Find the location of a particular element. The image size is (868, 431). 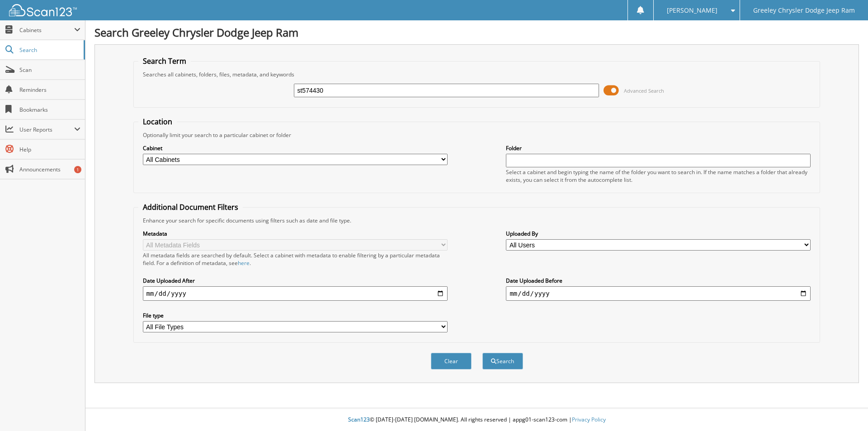

span: Search is located at coordinates (49, 50).